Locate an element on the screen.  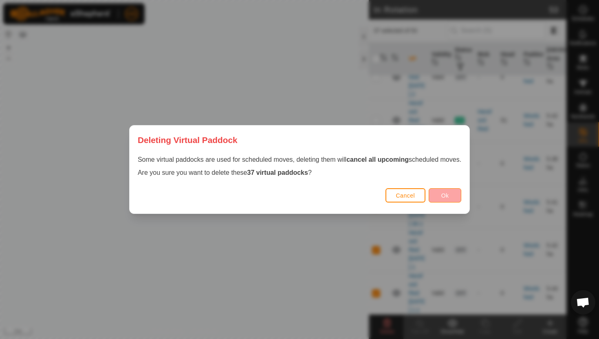
strong: 37 virtual paddocks is located at coordinates (278, 173).